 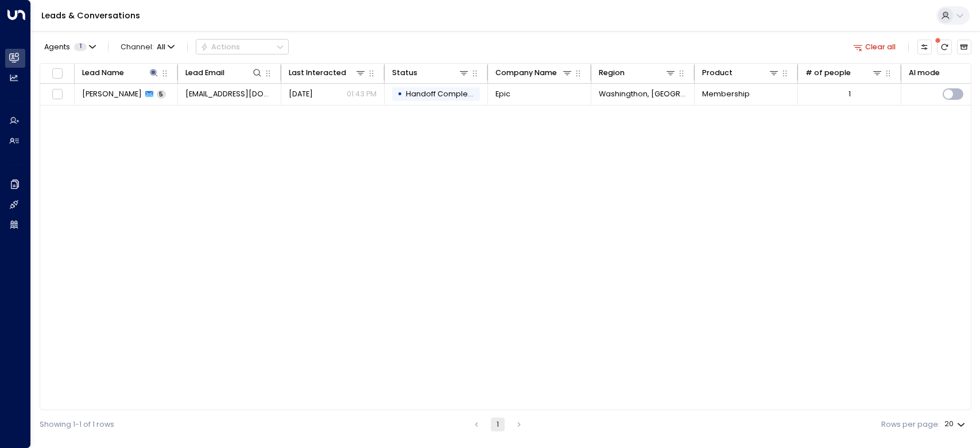 I want to click on div: Showing 1-1 of 1 rows, so click(x=77, y=424).